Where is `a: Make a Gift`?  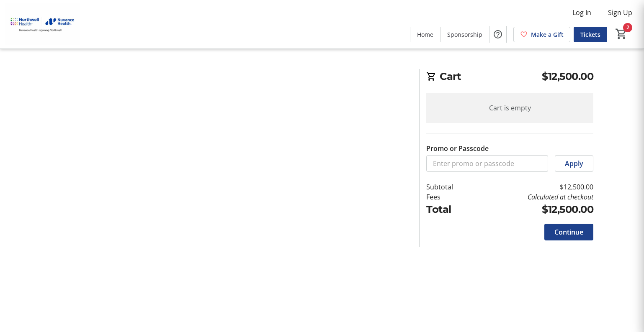 a: Make a Gift is located at coordinates (542, 35).